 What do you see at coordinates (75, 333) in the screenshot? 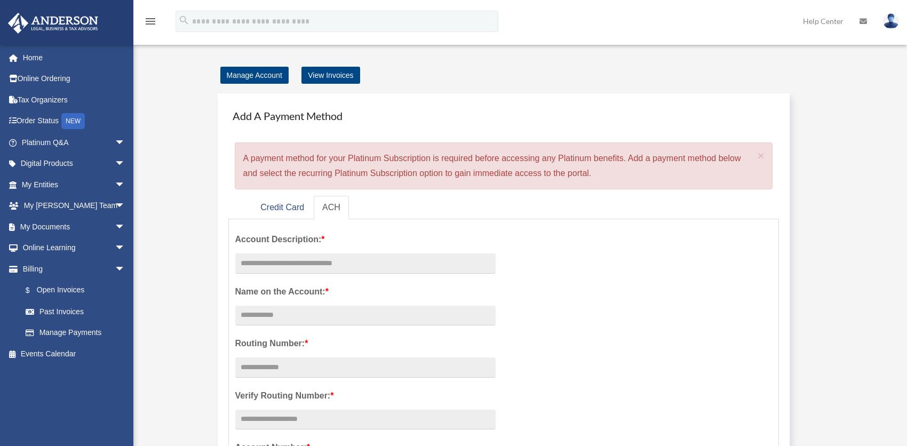
I see `a: Manage Payments` at bounding box center [75, 333].